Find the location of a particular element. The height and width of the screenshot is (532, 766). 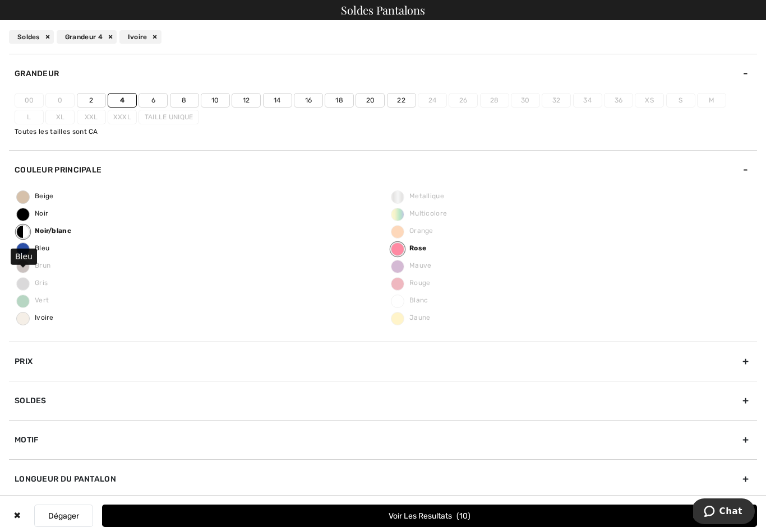

button: Dégager is located at coordinates (63, 516).